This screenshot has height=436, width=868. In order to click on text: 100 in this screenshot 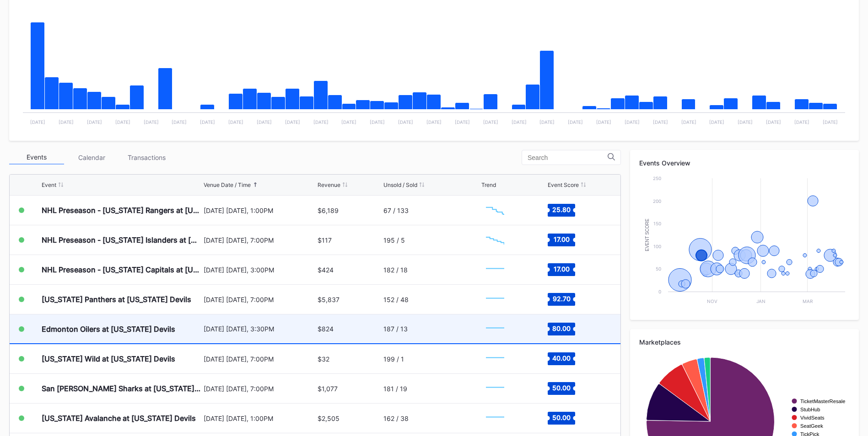, I will do `click(657, 246)`.